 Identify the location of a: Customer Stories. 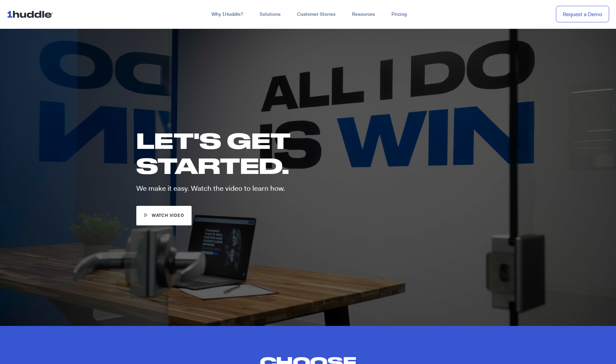
(316, 14).